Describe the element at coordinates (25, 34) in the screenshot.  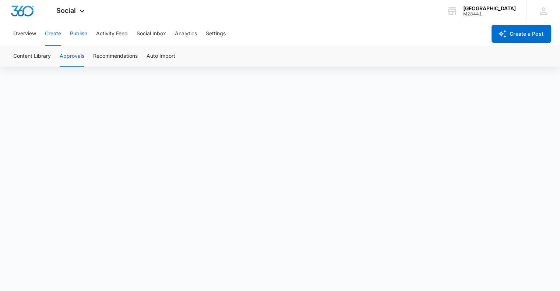
I see `button: Overview` at that location.